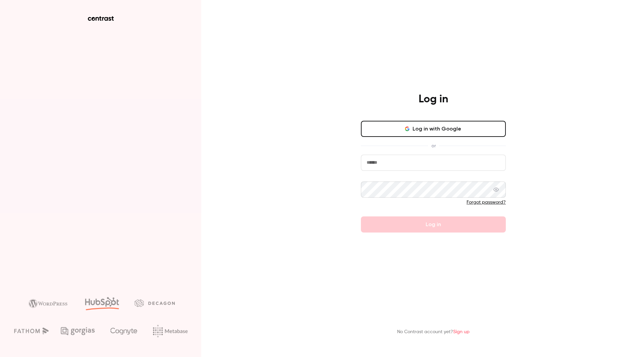  What do you see at coordinates (155, 303) in the screenshot?
I see `img: decagon` at bounding box center [155, 303].